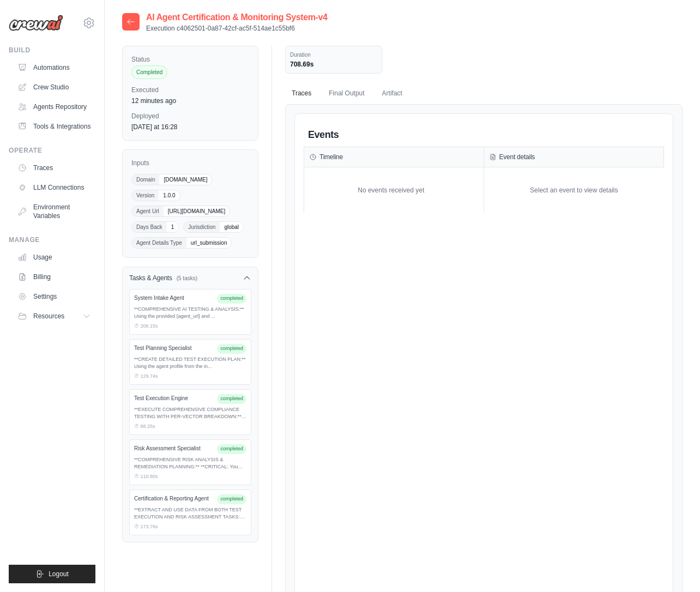 The image size is (700, 592). I want to click on div: Test Execution Engine, so click(173, 398).